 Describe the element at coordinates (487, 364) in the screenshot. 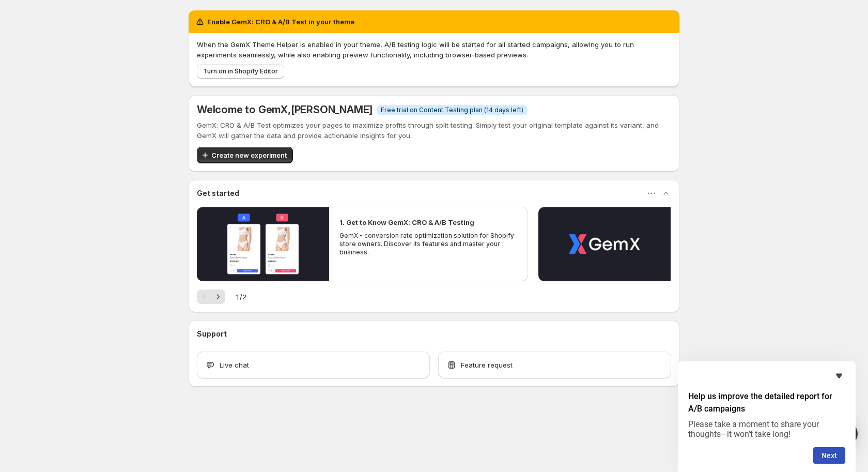

I see `span: Feature request` at that location.